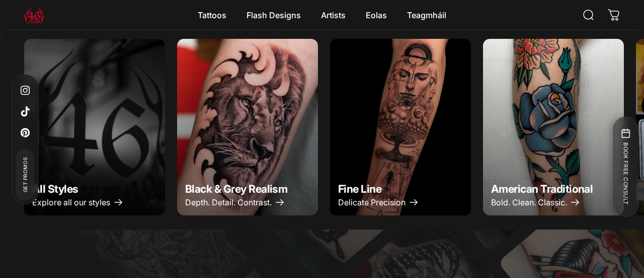 This screenshot has width=644, height=278. I want to click on a: Black & Grey Realism, so click(248, 127).